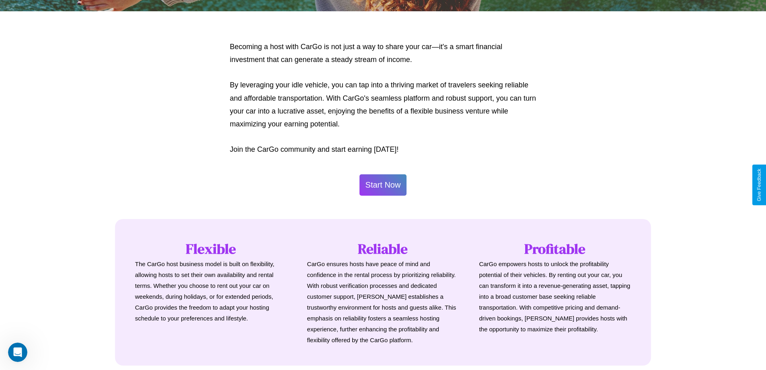 This screenshot has width=766, height=370. Describe the element at coordinates (555, 249) in the screenshot. I see `h1: Profitable` at that location.